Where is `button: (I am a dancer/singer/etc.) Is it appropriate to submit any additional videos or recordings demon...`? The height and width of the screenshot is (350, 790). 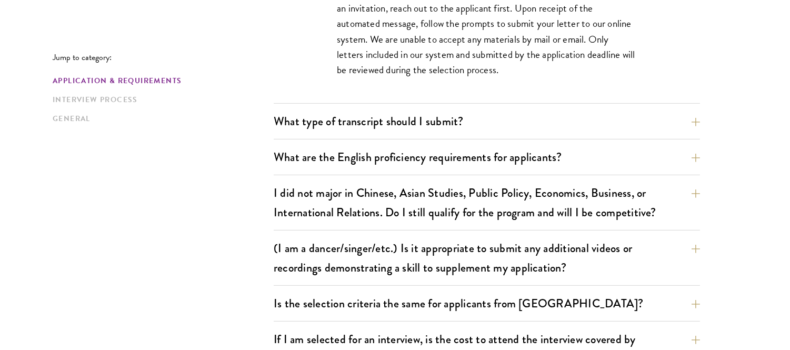
button: (I am a dancer/singer/etc.) Is it appropriate to submit any additional videos or recordings demon... is located at coordinates (487, 258).